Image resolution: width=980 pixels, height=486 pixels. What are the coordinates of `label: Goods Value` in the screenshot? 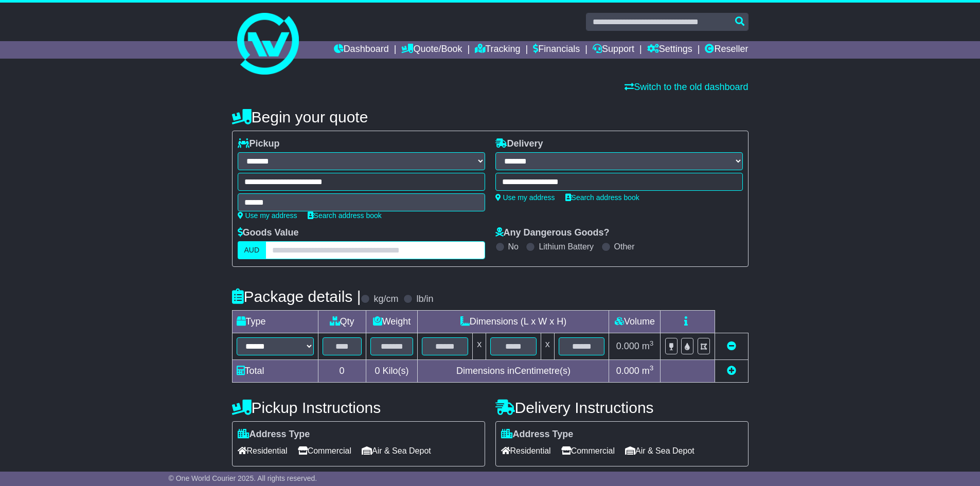 It's located at (268, 233).